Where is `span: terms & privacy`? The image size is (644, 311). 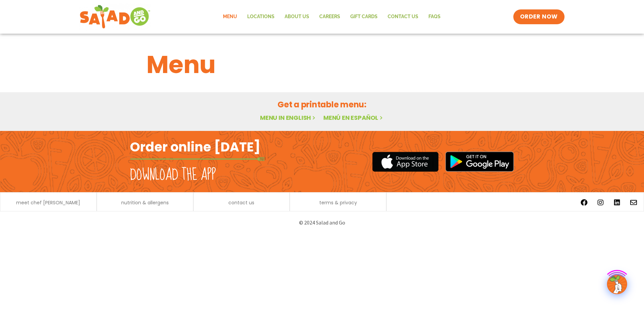
span: terms & privacy is located at coordinates (338, 203).